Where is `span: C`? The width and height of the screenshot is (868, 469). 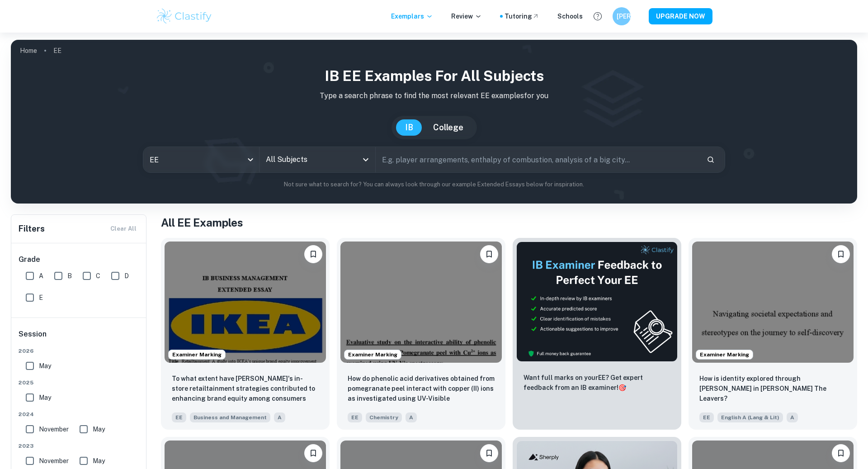
span: C is located at coordinates (98, 276).